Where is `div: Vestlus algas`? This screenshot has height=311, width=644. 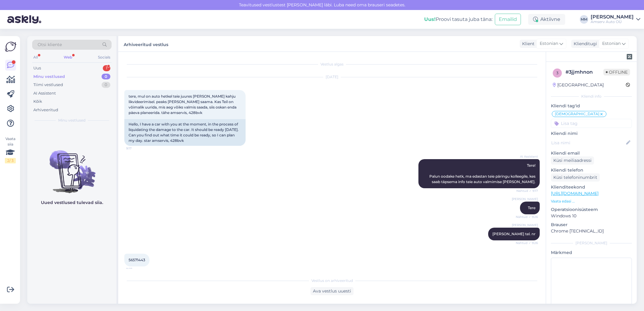
div: Vestlus algas is located at coordinates (332, 64).